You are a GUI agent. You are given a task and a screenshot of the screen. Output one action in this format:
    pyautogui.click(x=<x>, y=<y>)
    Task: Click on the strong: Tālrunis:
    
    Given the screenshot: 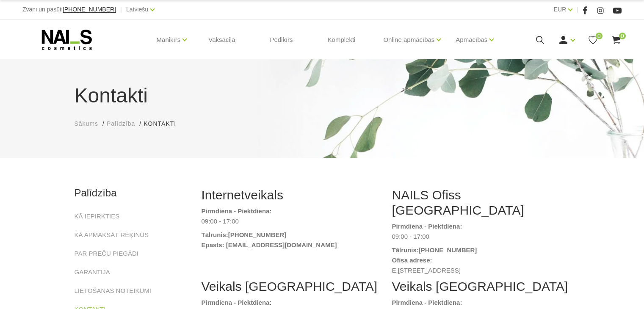 What is the action you would take?
    pyautogui.click(x=405, y=250)
    